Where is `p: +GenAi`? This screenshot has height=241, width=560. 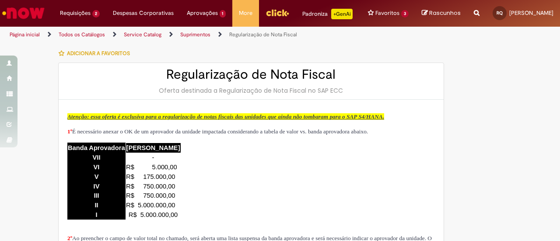
p: +GenAi is located at coordinates (342, 14).